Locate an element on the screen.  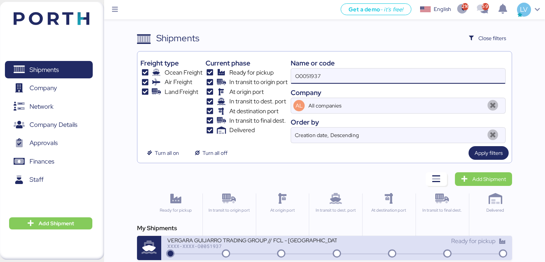
span: AL is located at coordinates (299, 105).